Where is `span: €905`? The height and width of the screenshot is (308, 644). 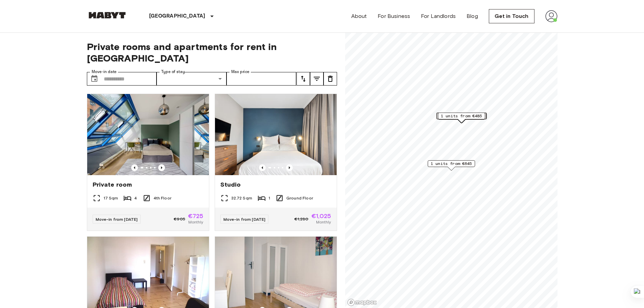
span: €905 is located at coordinates (180, 219).